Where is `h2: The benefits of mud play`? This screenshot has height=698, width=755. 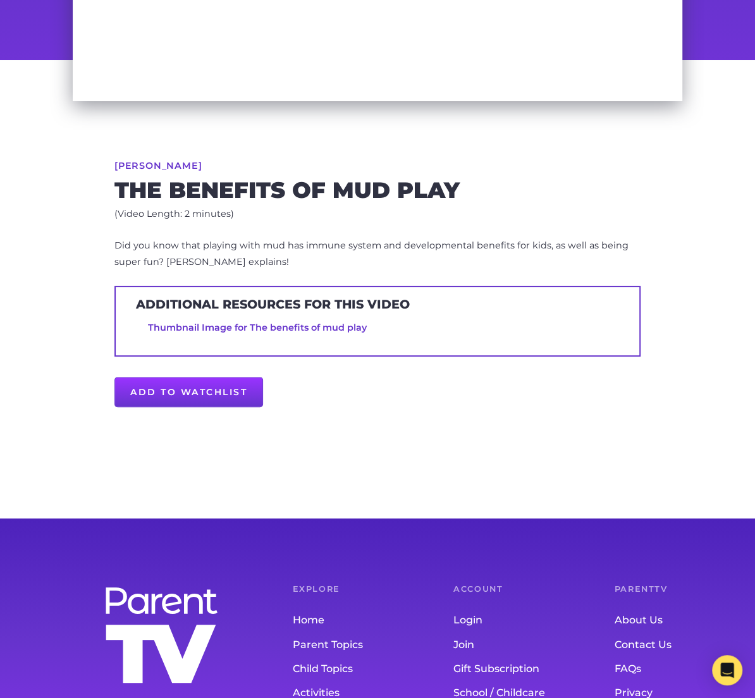 h2: The benefits of mud play is located at coordinates (377, 190).